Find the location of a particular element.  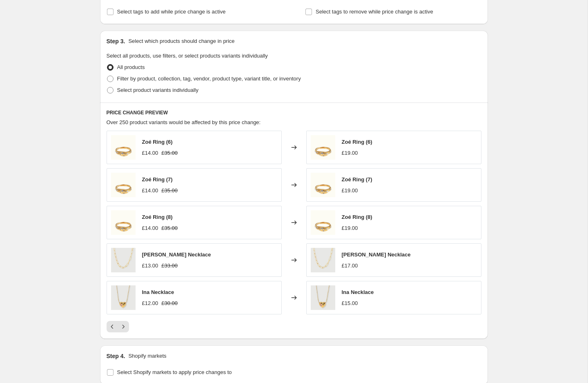

span: Select tags to remove while price change is active is located at coordinates (374, 12).